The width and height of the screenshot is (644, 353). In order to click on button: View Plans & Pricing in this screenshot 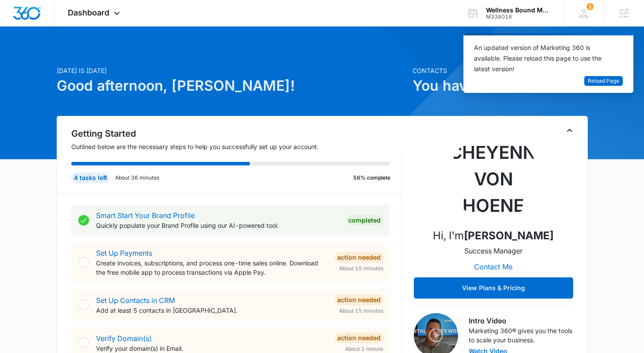, I will do `click(493, 288)`.